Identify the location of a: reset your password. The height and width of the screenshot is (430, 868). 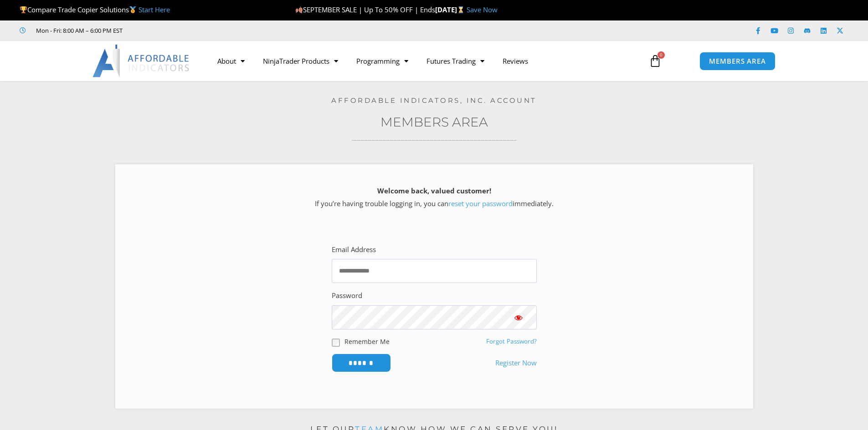
(480, 204).